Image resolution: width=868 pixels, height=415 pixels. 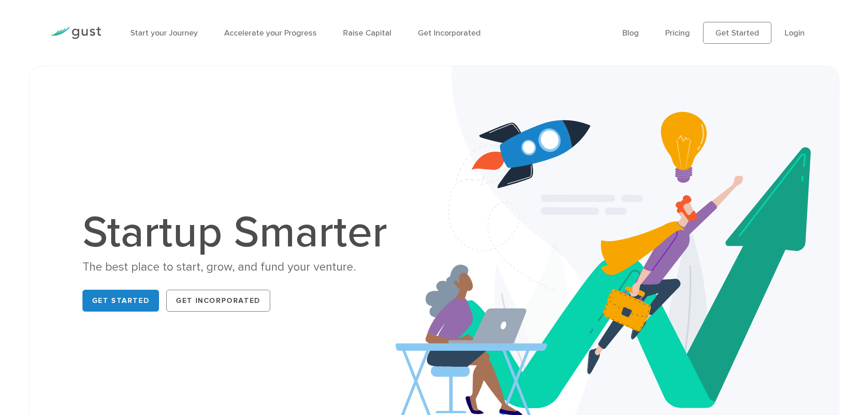 I want to click on a: Accelerate your Progress, so click(x=270, y=33).